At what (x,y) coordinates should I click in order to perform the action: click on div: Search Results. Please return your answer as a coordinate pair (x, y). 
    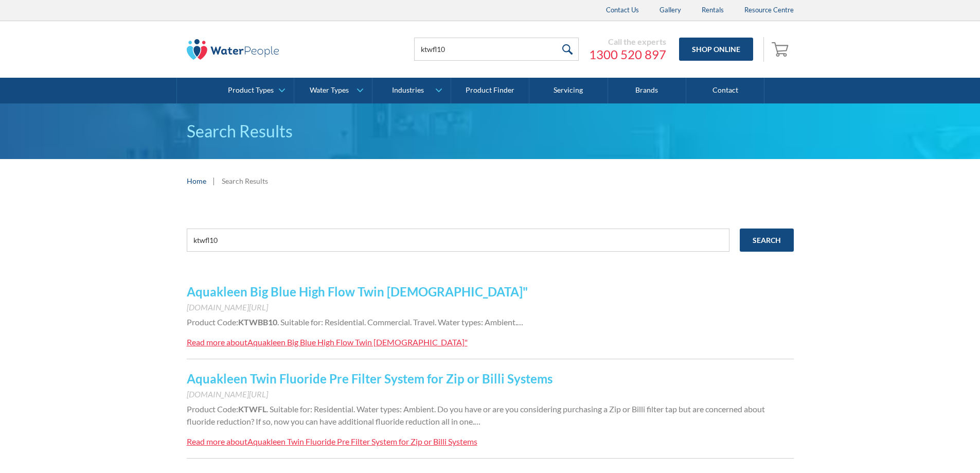
    Looking at the image, I should click on (245, 180).